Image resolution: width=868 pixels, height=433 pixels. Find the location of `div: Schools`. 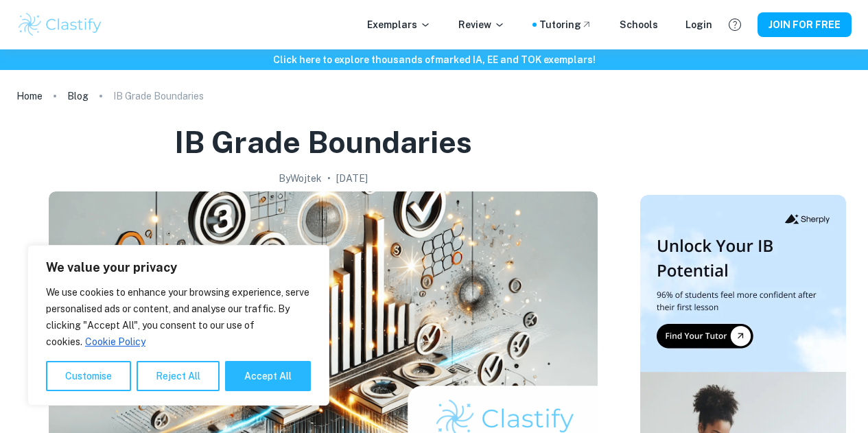

div: Schools is located at coordinates (639, 25).